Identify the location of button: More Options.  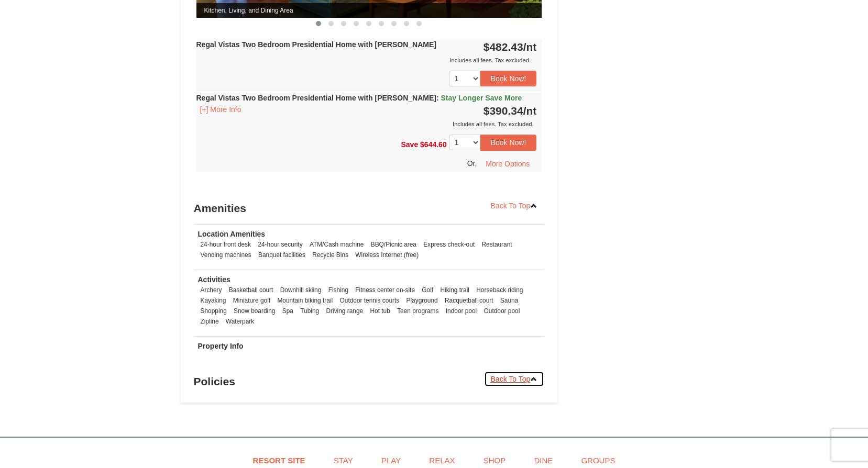
(507, 164).